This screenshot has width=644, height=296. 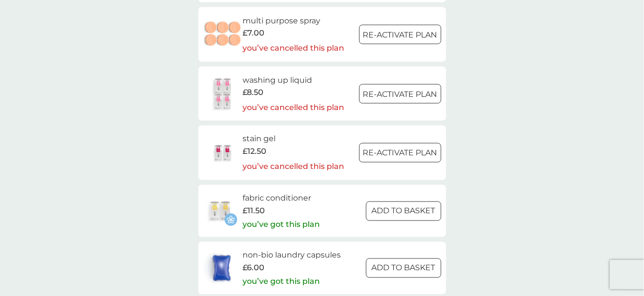 What do you see at coordinates (294, 80) in the screenshot?
I see `h6: washing up liquid` at bounding box center [294, 80].